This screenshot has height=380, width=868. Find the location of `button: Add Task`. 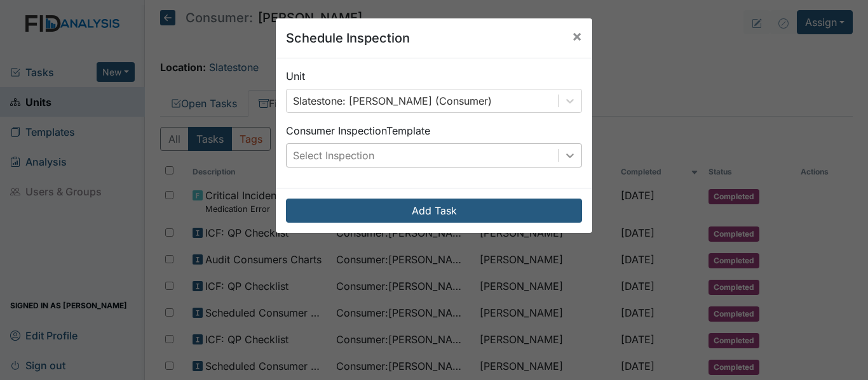

button: Add Task is located at coordinates (434, 211).